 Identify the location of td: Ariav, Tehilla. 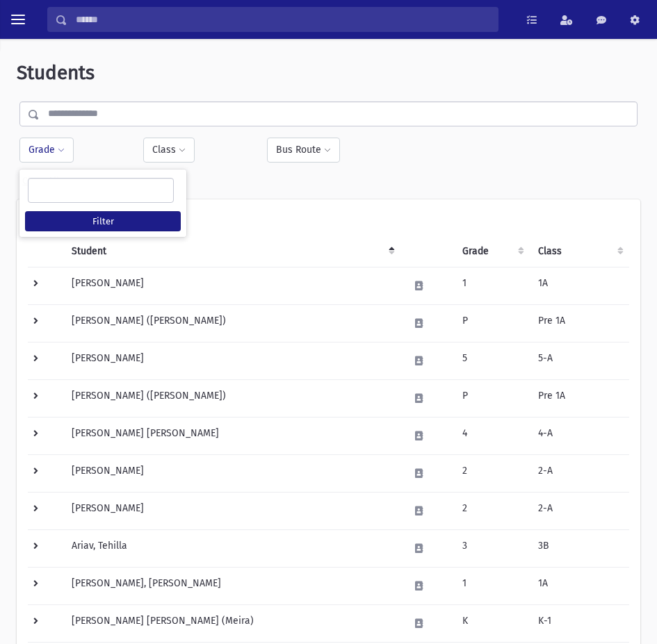
(232, 548).